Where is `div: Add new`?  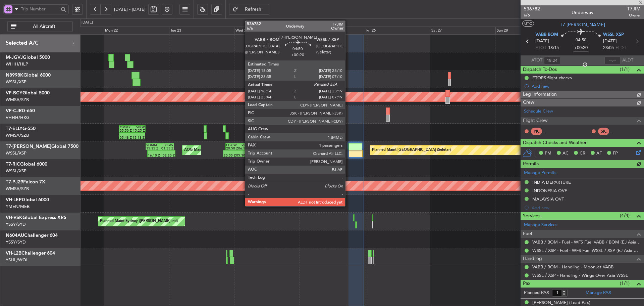 div: Add new is located at coordinates (586, 86).